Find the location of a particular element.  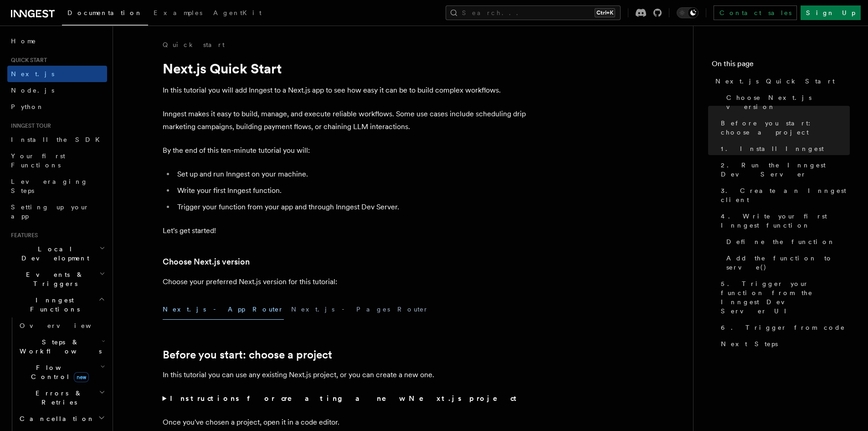

p: Let's get started! is located at coordinates (345, 231).